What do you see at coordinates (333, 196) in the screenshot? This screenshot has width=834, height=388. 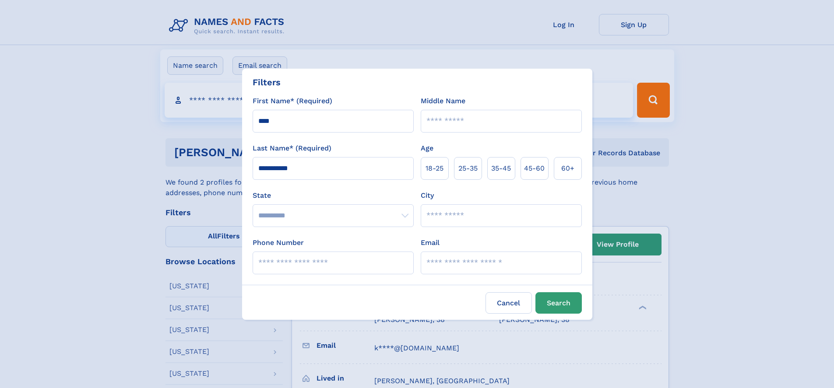 I see `label: State` at bounding box center [333, 196].